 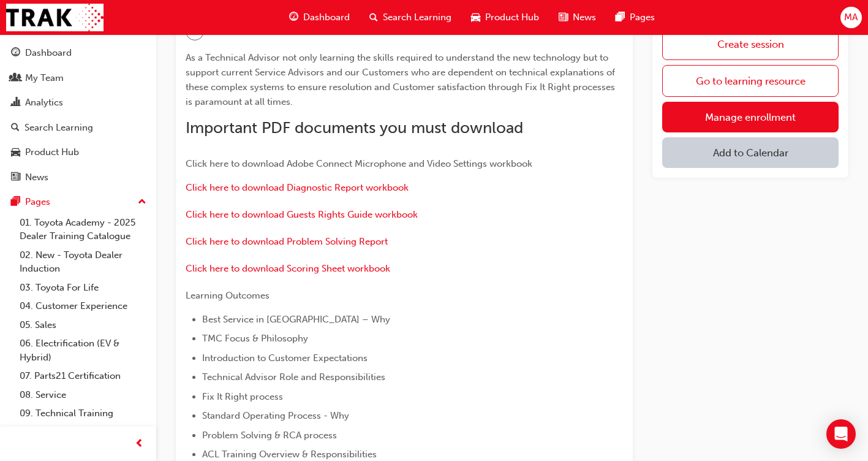 I want to click on a: 01. Toyota Academy - 2025 Dealer Training Catalogue, so click(x=83, y=229).